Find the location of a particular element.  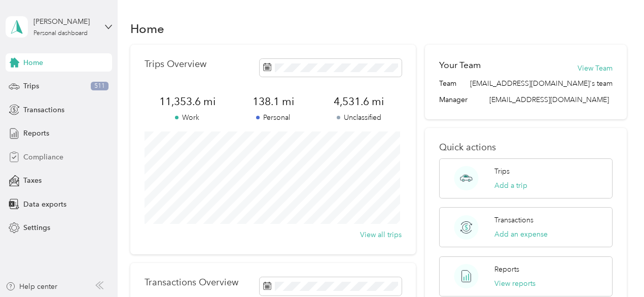

span: 511 is located at coordinates (99, 86).